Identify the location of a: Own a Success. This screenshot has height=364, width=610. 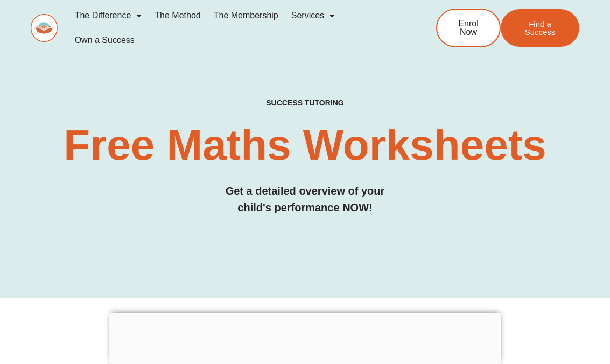
(104, 41).